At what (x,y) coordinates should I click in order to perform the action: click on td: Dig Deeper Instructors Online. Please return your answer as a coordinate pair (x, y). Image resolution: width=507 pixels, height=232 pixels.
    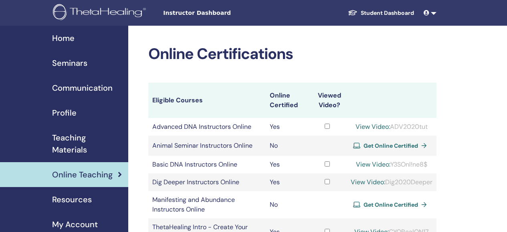
    Looking at the image, I should click on (207, 182).